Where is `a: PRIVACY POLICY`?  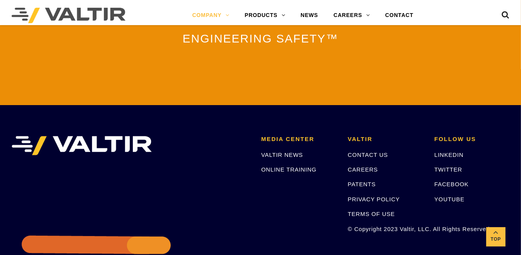
a: PRIVACY POLICY is located at coordinates (374, 199).